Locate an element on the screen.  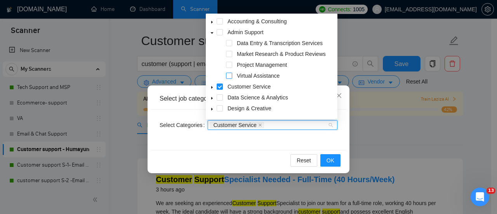
span: Engineering & Architecture is located at coordinates (281, 119).